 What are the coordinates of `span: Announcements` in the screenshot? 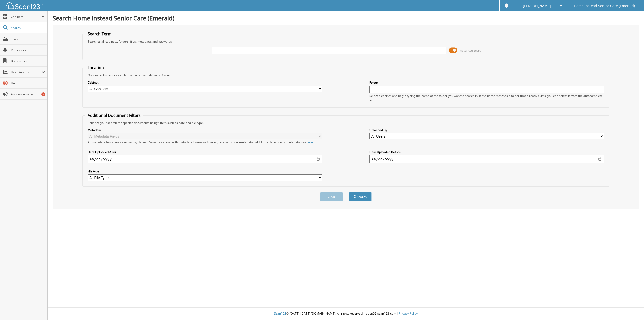 It's located at (28, 94).